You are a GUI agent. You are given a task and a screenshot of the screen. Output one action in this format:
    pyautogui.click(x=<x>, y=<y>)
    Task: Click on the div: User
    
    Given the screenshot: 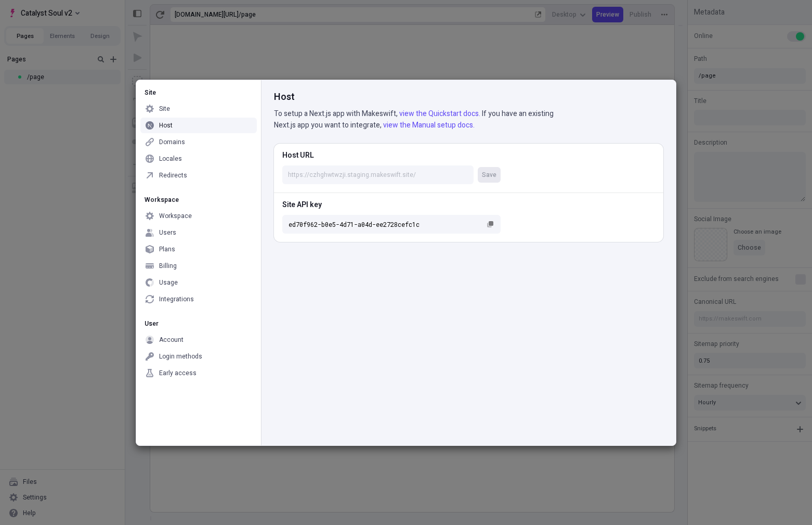 What is the action you would take?
    pyautogui.click(x=199, y=323)
    